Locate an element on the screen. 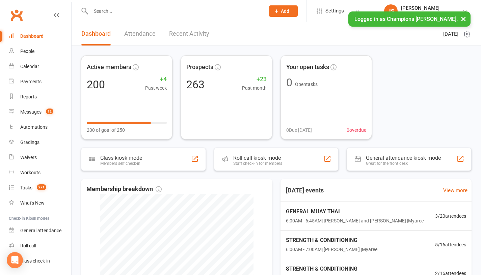 Image resolution: width=481 pixels, height=275 pixels. a: Waivers is located at coordinates (40, 158).